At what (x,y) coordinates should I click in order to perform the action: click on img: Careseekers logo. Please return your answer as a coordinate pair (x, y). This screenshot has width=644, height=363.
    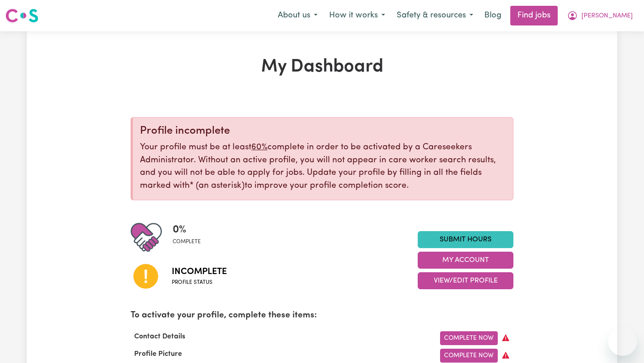
    Looking at the image, I should click on (22, 15).